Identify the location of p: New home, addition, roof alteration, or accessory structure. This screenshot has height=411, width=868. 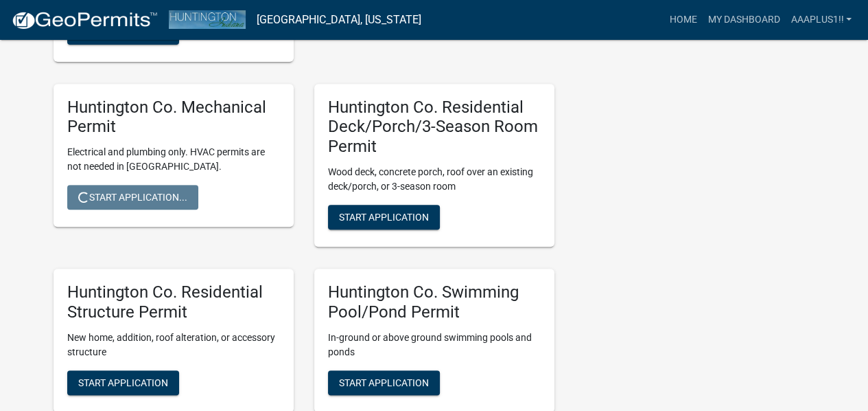
(173, 345).